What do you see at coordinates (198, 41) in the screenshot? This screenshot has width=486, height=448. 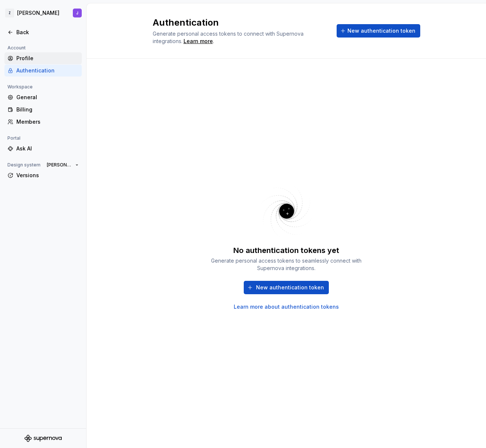 I see `div: Learn more` at bounding box center [198, 41].